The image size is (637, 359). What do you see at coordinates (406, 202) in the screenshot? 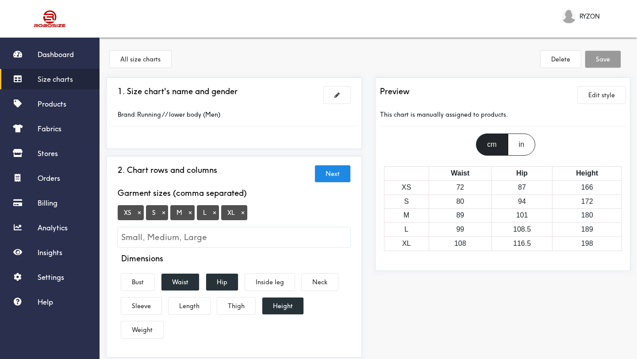
I see `td: S` at bounding box center [406, 202].